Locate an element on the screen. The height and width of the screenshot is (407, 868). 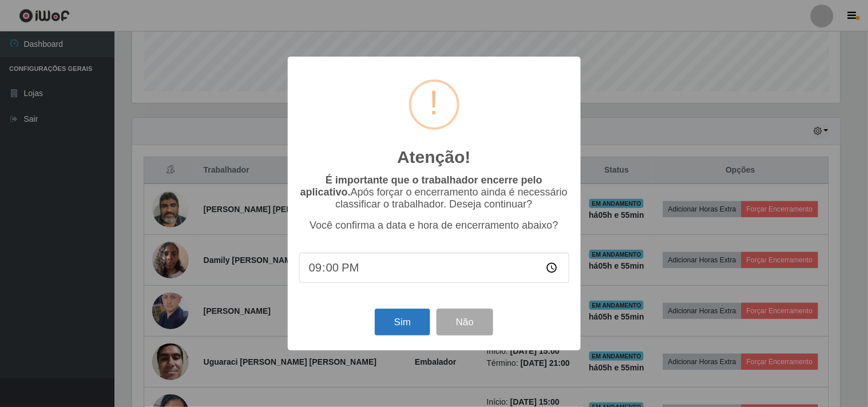
b: É importante que o trabalhador encerre pelo aplicativo. is located at coordinates (421, 186).